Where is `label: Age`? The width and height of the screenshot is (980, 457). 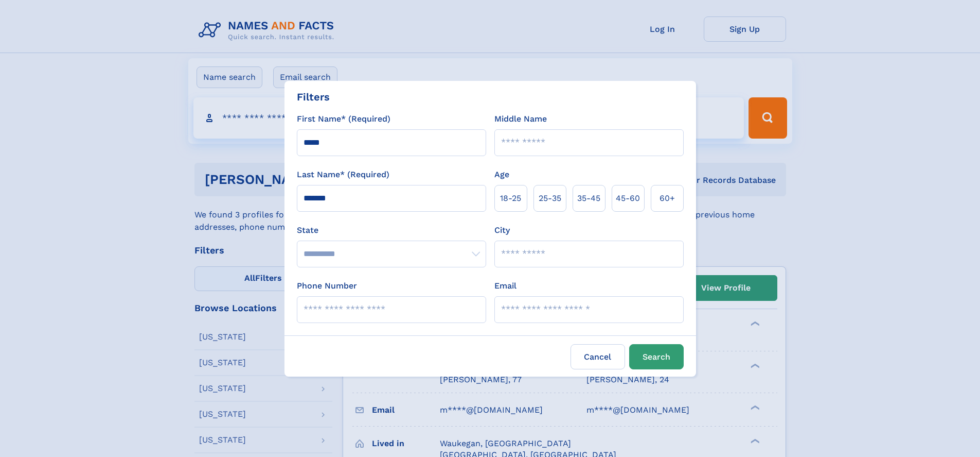 label: Age is located at coordinates (501, 174).